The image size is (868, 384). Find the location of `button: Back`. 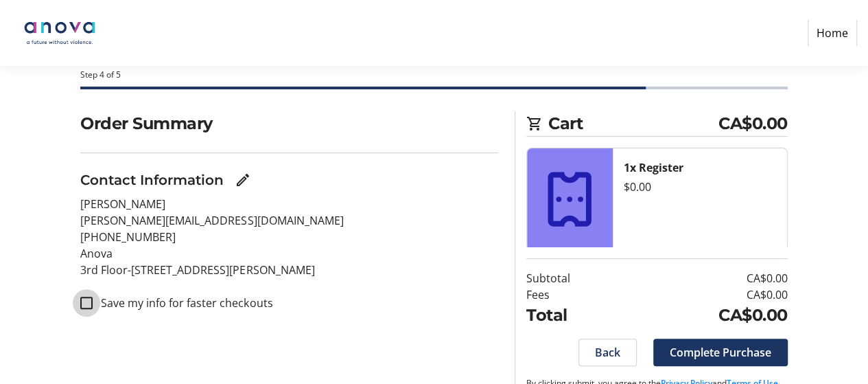

button: Back is located at coordinates (607, 352).